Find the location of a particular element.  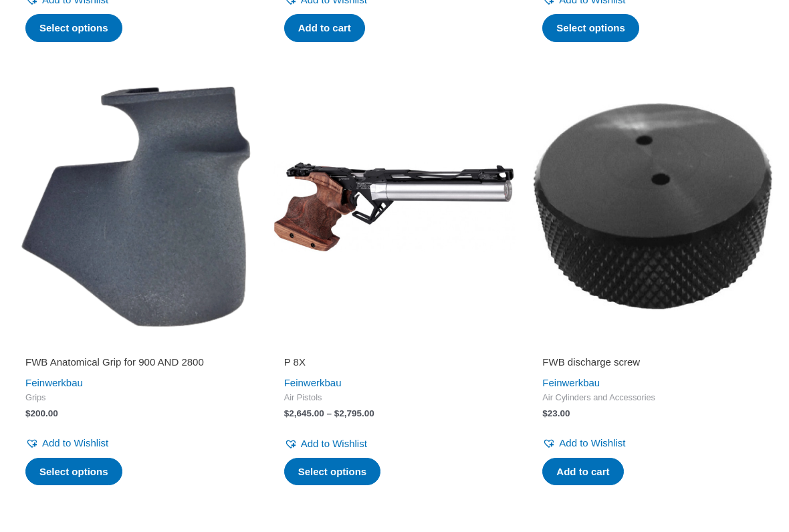

a: FWB discharge screw is located at coordinates (652, 364).